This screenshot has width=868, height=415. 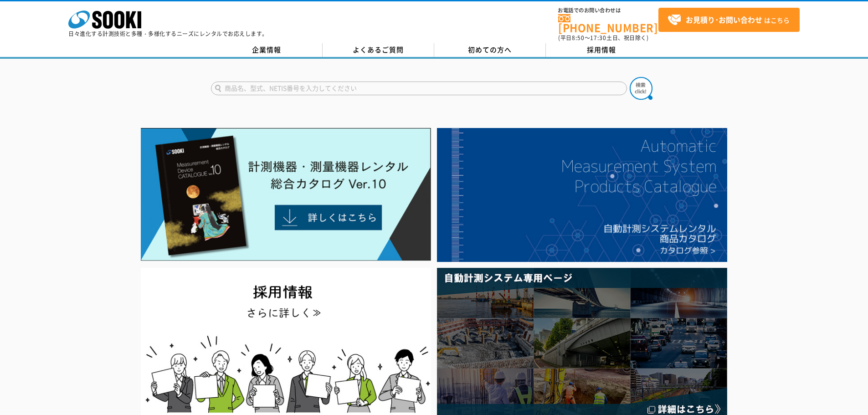 What do you see at coordinates (578, 37) in the screenshot?
I see `span: 8:50` at bounding box center [578, 37].